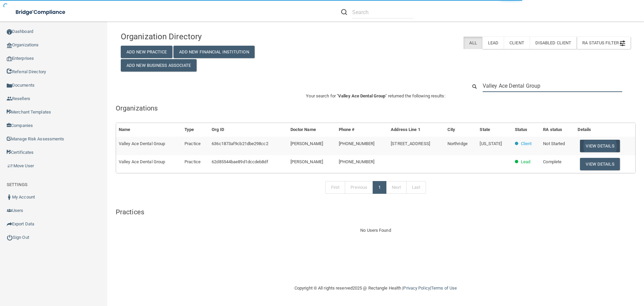  Describe the element at coordinates (516, 43) in the screenshot. I see `label: Client` at that location.